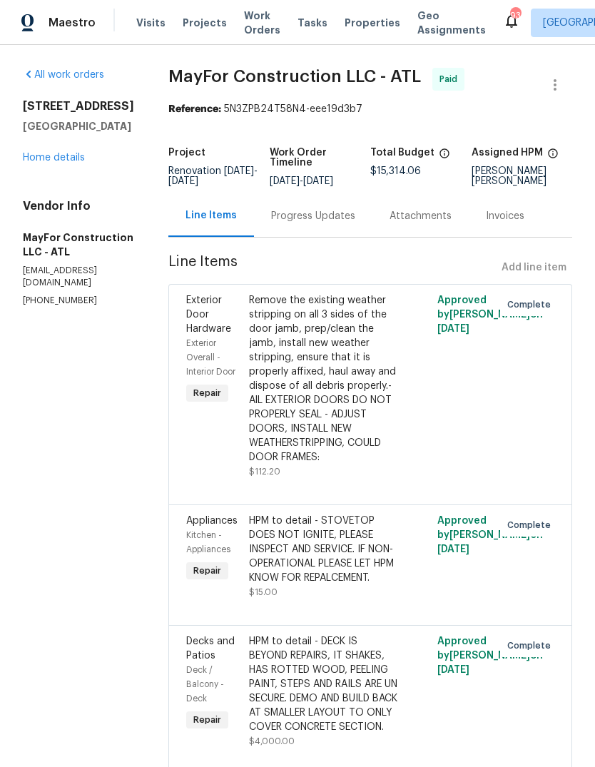 The width and height of the screenshot is (595, 767). Describe the element at coordinates (205, 23) in the screenshot. I see `span: Projects` at that location.